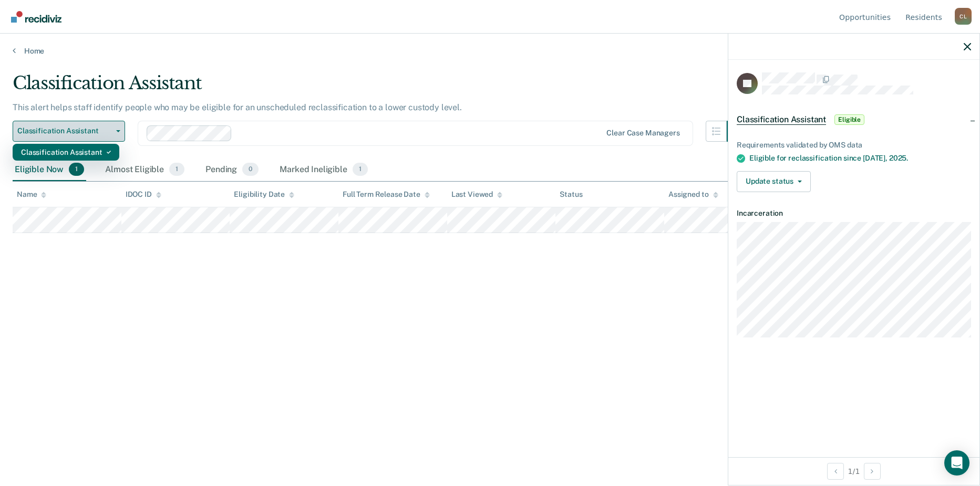 The image size is (980, 486). What do you see at coordinates (386, 194) in the screenshot?
I see `div: Full Term Release Date` at bounding box center [386, 194].